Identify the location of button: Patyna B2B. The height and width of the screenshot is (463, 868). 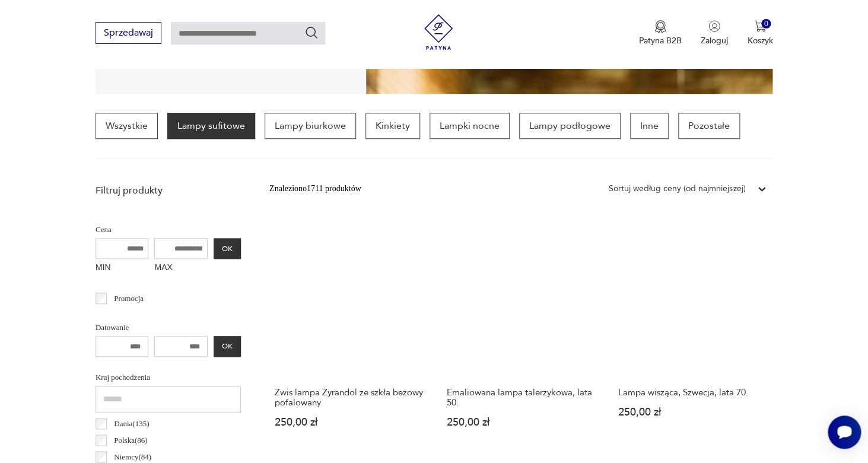
(661, 33).